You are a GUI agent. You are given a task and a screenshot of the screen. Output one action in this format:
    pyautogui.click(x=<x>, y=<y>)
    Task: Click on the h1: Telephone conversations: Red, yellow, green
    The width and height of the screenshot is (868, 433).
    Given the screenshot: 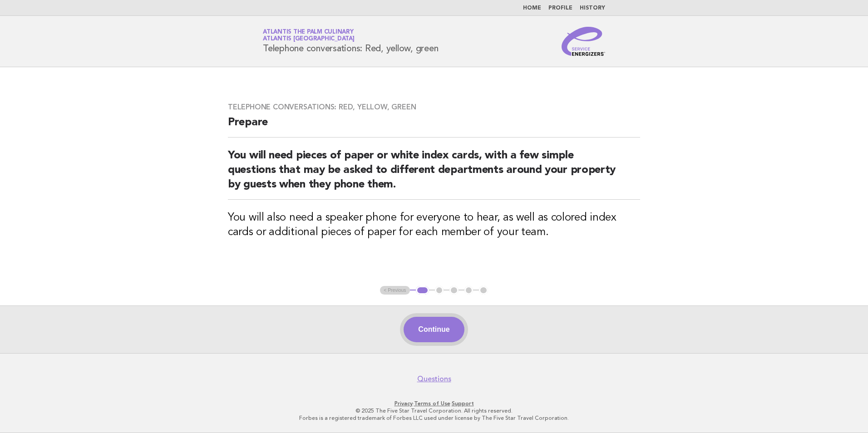 What is the action you would take?
    pyautogui.click(x=351, y=41)
    